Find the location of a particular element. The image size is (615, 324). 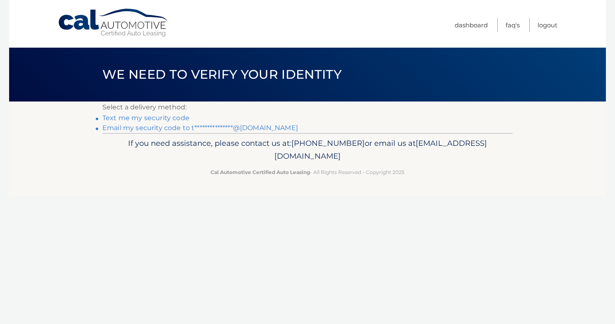

a: Text me my security code is located at coordinates (146, 118).